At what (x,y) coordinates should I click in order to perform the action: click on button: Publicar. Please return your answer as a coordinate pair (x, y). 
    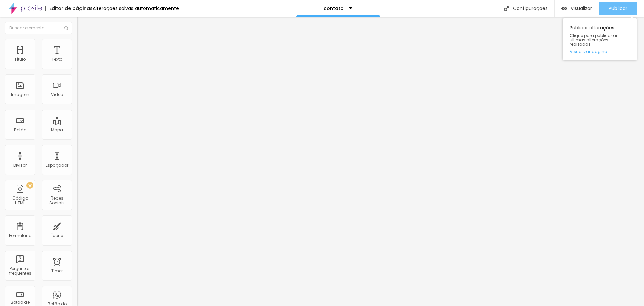
    Looking at the image, I should click on (618, 9).